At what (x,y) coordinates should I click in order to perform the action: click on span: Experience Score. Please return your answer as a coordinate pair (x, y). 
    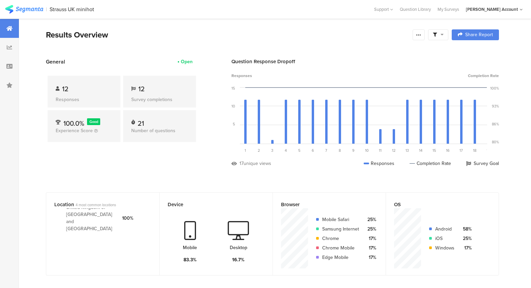
    Looking at the image, I should click on (74, 130).